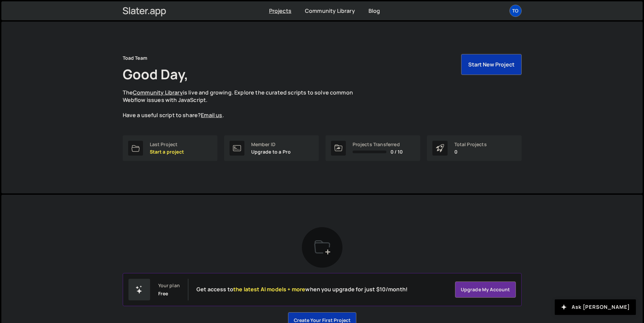 Image resolution: width=644 pixels, height=323 pixels. What do you see at coordinates (169, 286) in the screenshot?
I see `div: Your plan` at bounding box center [169, 286].